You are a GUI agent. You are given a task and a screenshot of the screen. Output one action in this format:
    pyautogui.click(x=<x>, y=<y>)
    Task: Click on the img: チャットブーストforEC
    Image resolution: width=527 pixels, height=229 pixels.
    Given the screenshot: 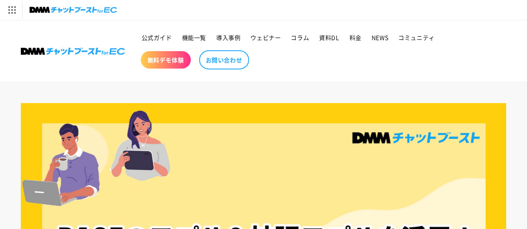 What is the action you would take?
    pyautogui.click(x=73, y=10)
    